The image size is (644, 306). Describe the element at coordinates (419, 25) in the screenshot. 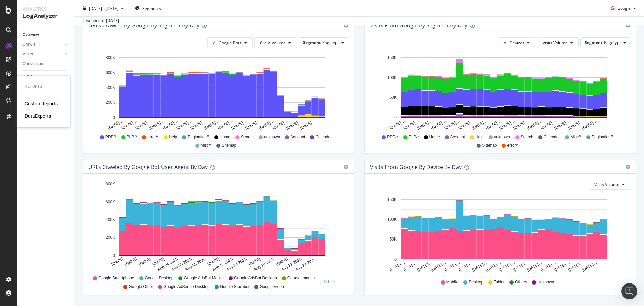

I see `div: Visits from Google By Segment By Day` at that location.